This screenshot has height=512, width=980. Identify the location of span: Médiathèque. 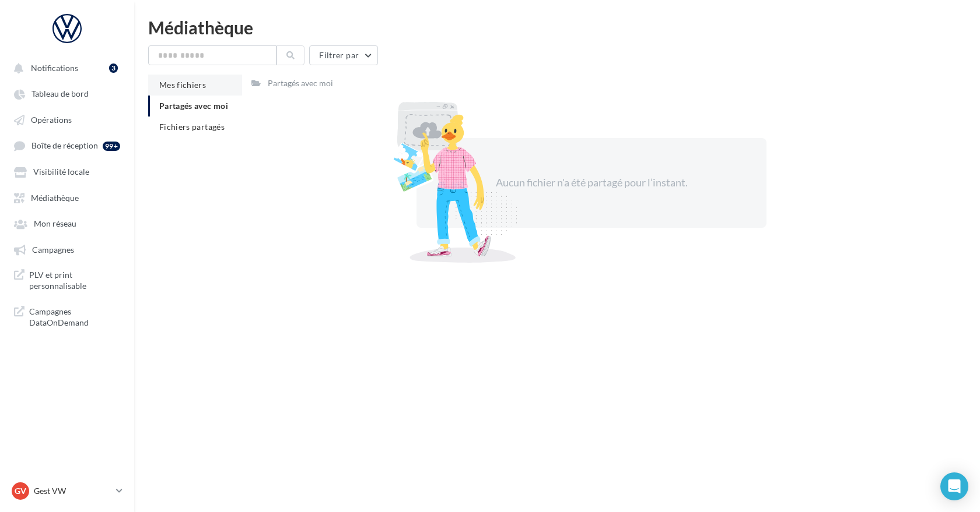
(55, 197).